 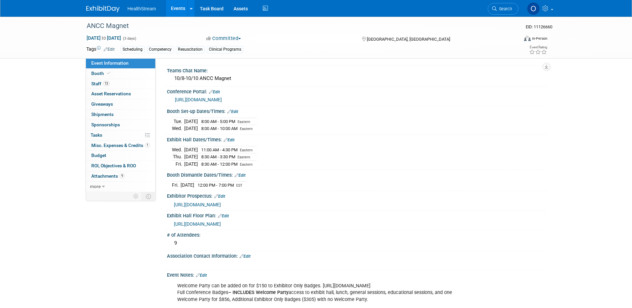 I want to click on div: Scheduling, so click(x=133, y=49).